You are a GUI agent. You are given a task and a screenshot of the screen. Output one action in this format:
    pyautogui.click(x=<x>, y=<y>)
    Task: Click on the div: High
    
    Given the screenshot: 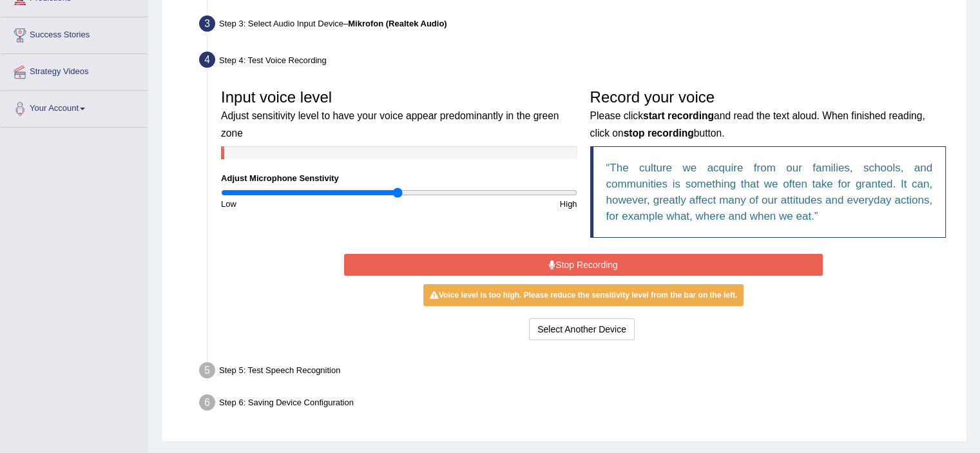 What is the action you would take?
    pyautogui.click(x=491, y=204)
    